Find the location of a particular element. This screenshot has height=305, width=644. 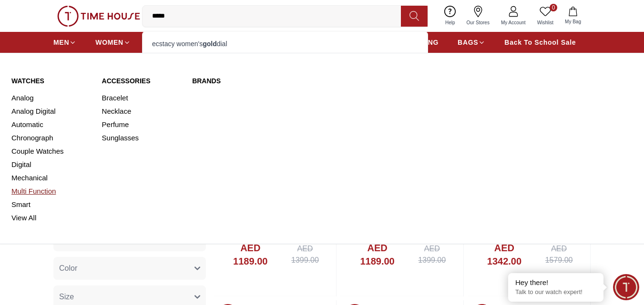

span: Back To School Sale is located at coordinates (540, 43).